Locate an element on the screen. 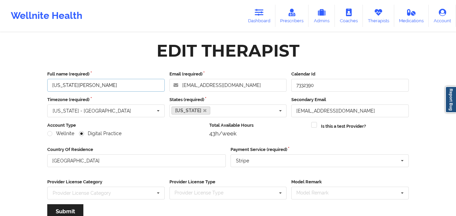 This screenshot has width=456, height=216. a: Therapists is located at coordinates (379, 16).